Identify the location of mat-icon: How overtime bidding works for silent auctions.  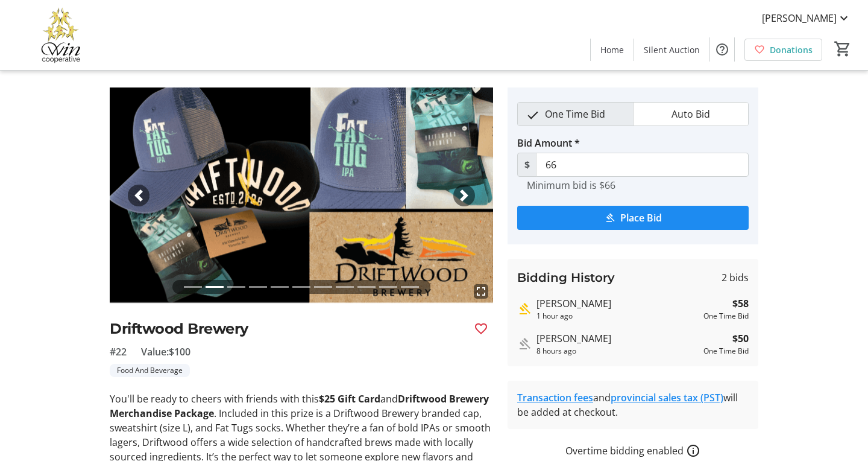
(693, 451).